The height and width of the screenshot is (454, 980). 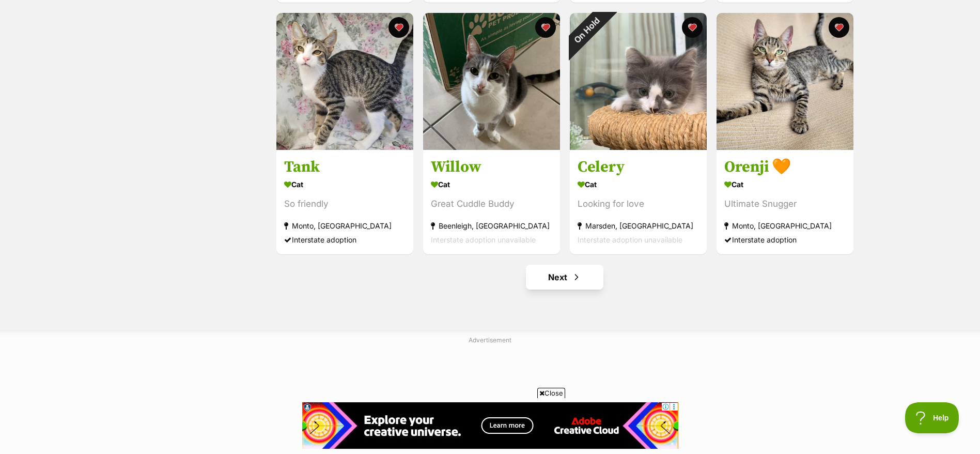 I want to click on img: Orenji 🧡, so click(x=784, y=81).